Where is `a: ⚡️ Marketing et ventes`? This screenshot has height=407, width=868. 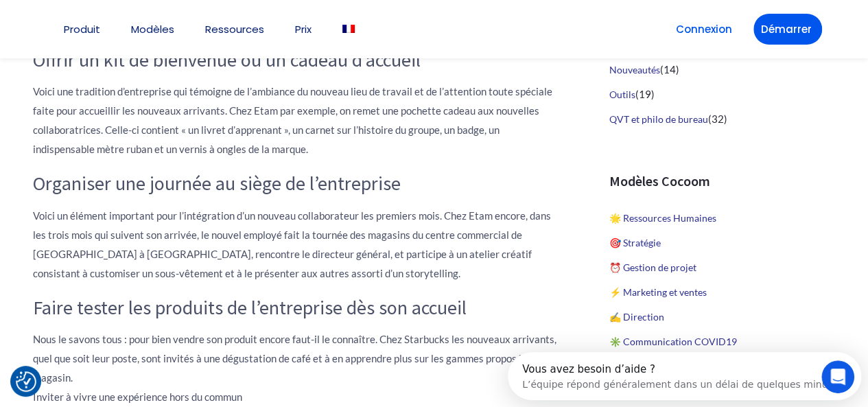
a: ⚡️ Marketing et ventes is located at coordinates (658, 292).